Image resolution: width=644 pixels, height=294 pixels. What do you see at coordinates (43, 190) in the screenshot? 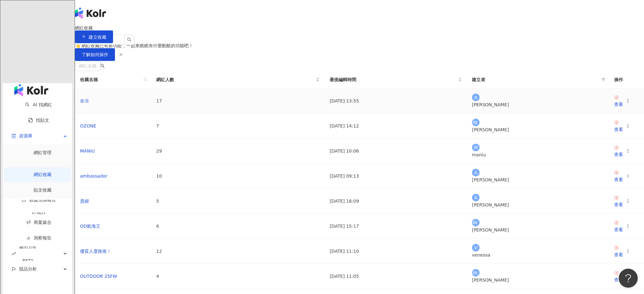
I see `a: 貼文收藏` at bounding box center [43, 190].